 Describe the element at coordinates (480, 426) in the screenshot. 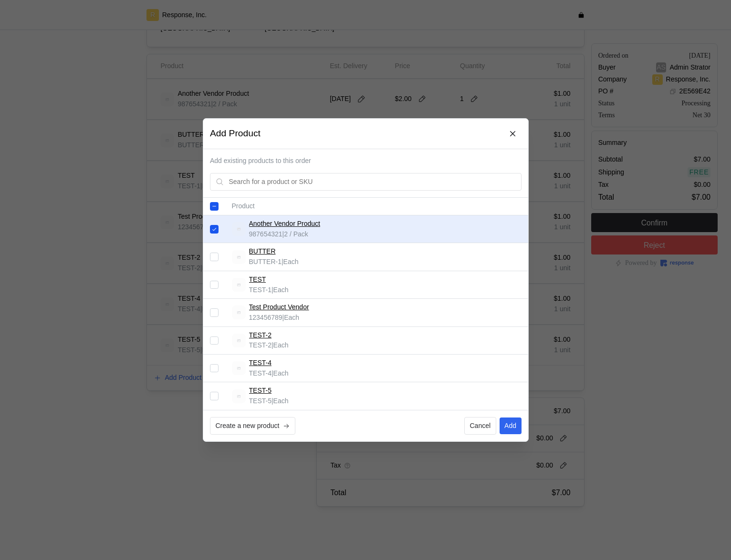

I see `p: Cancel` at that location.